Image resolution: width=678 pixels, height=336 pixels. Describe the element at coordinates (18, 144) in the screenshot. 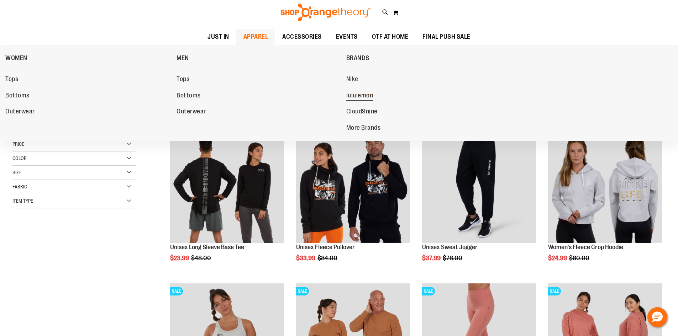

I see `span: Price` at that location.